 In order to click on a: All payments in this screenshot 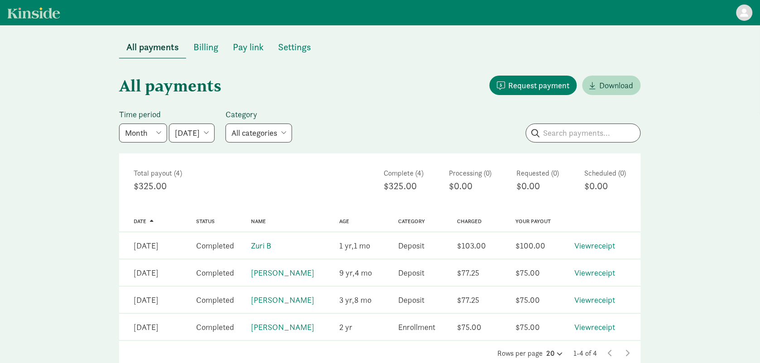, I will do `click(153, 47)`.